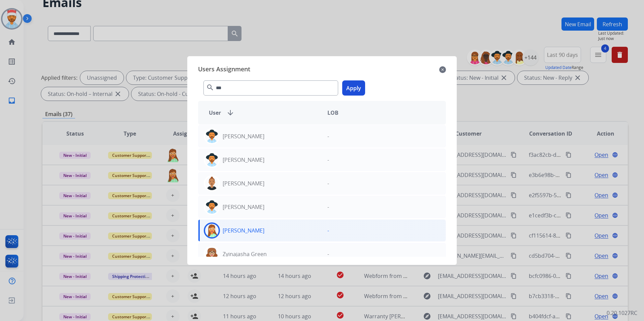 Image resolution: width=644 pixels, height=321 pixels. Describe the element at coordinates (354, 88) in the screenshot. I see `button: Apply` at that location.